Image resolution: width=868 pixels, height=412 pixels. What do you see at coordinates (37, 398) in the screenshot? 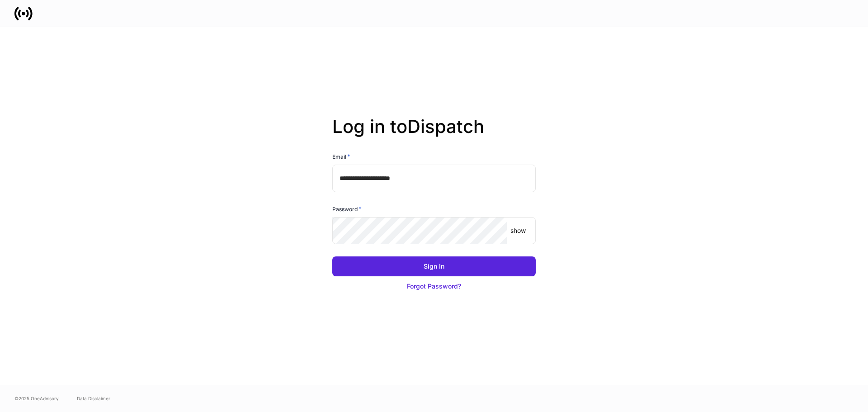
I see `span: © 2025 OneAdvisory` at bounding box center [37, 398].